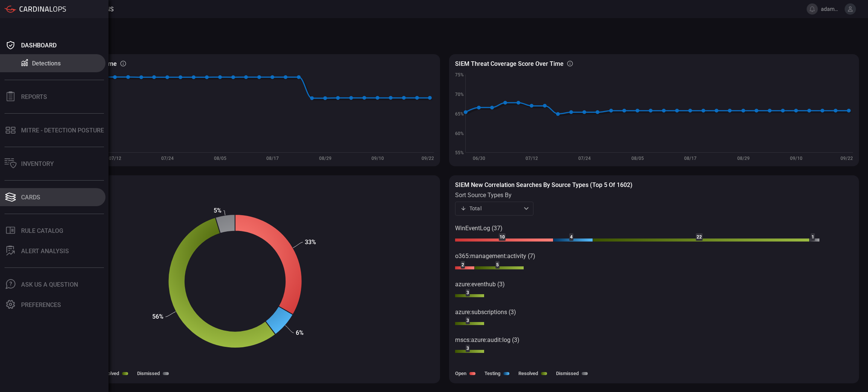  Describe the element at coordinates (37, 163) in the screenshot. I see `div: Inventory` at that location.